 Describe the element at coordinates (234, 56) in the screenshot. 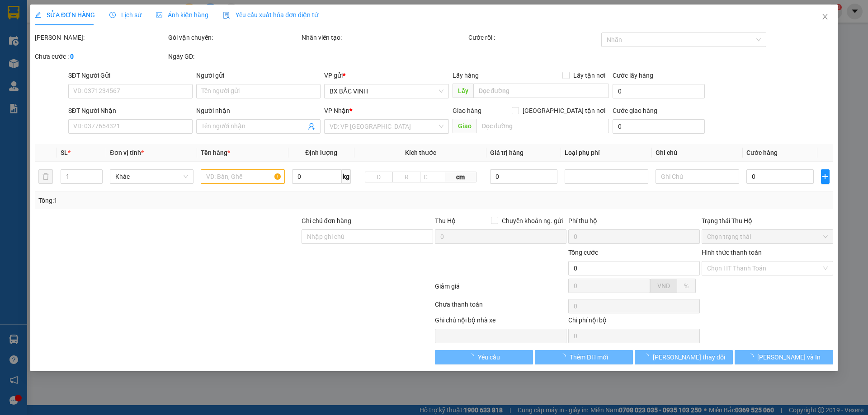

I see `div: Ngày GD:` at that location.